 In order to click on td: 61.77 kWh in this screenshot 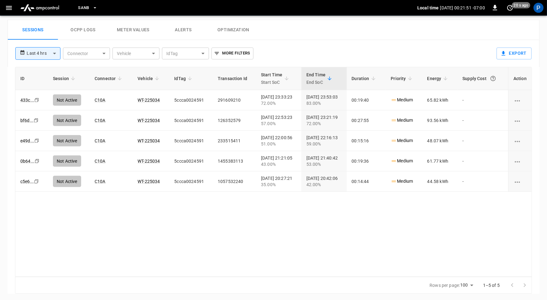, I will do `click(440, 161)`.